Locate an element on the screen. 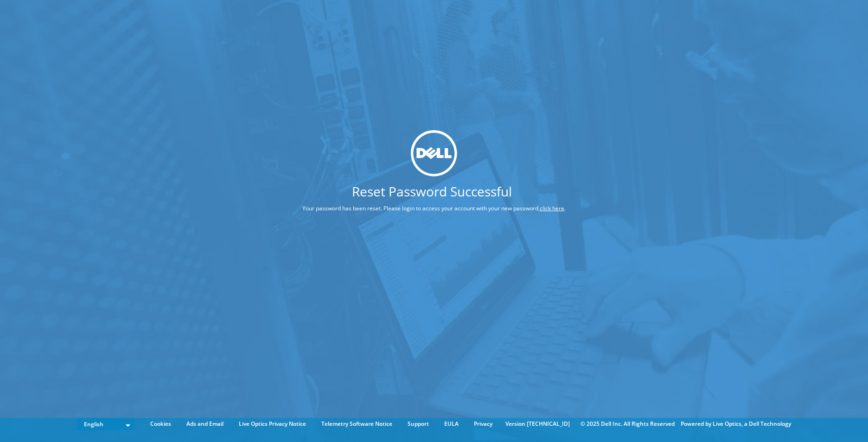  a: Privacy is located at coordinates (483, 424).